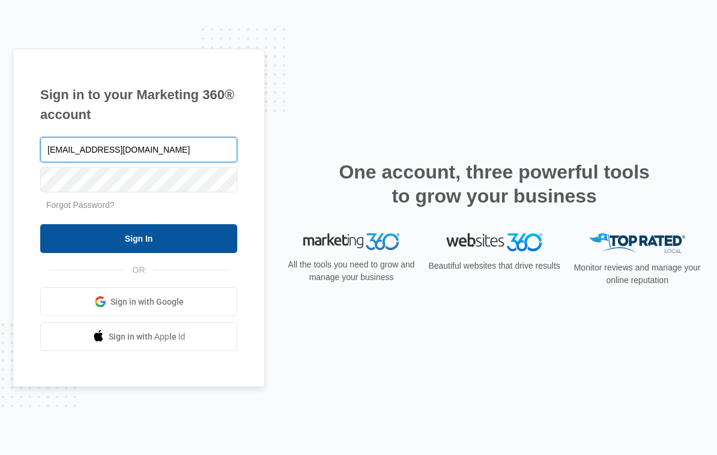 The width and height of the screenshot is (717, 455). I want to click on span: OR, so click(139, 270).